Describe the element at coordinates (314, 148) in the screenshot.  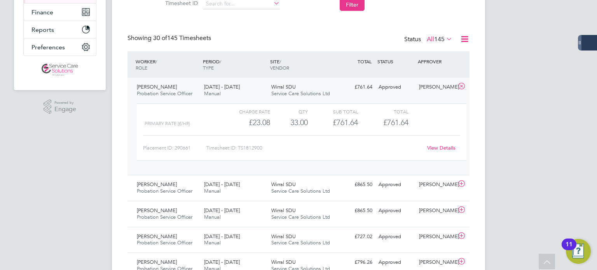
I see `div: Timesheet ID: TS1812900` at that location.